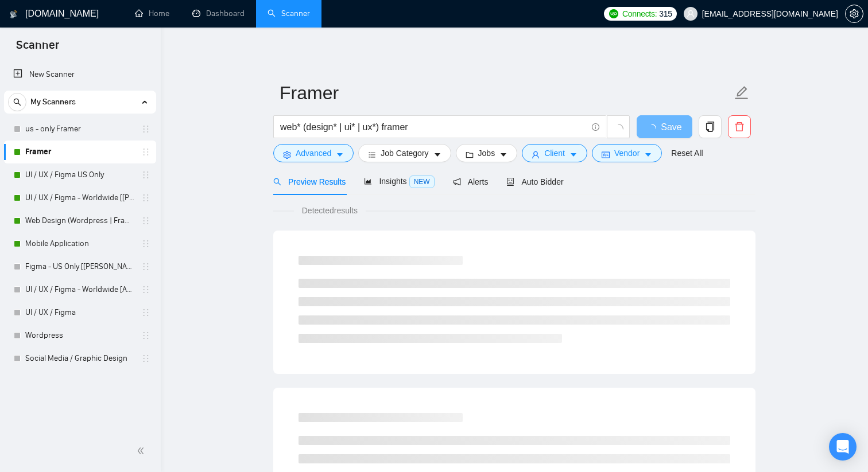 The width and height of the screenshot is (868, 472). What do you see at coordinates (555, 153) in the screenshot?
I see `span: Client` at bounding box center [555, 153].